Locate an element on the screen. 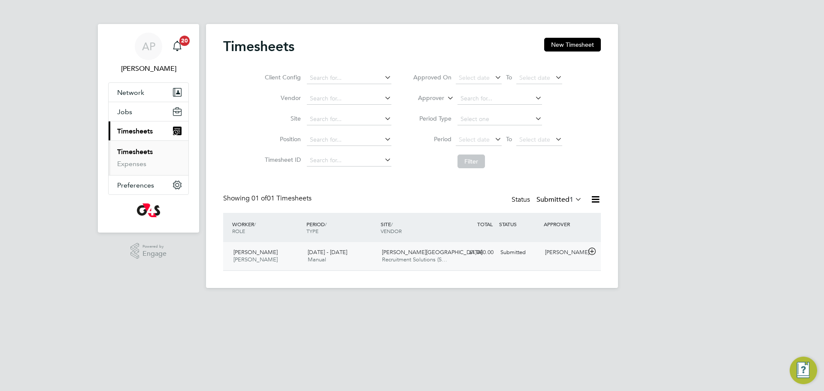 The width and height of the screenshot is (824, 391). button: Preferences is located at coordinates (148, 185).